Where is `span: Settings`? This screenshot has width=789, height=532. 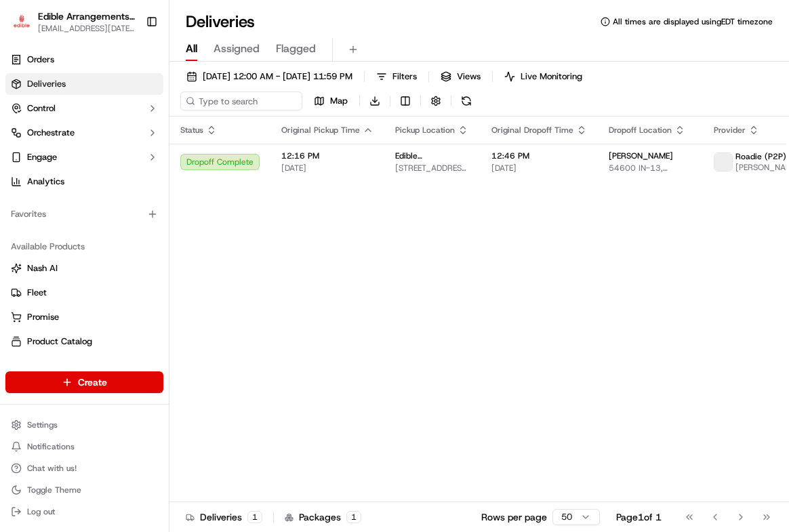 span: Settings is located at coordinates (42, 425).